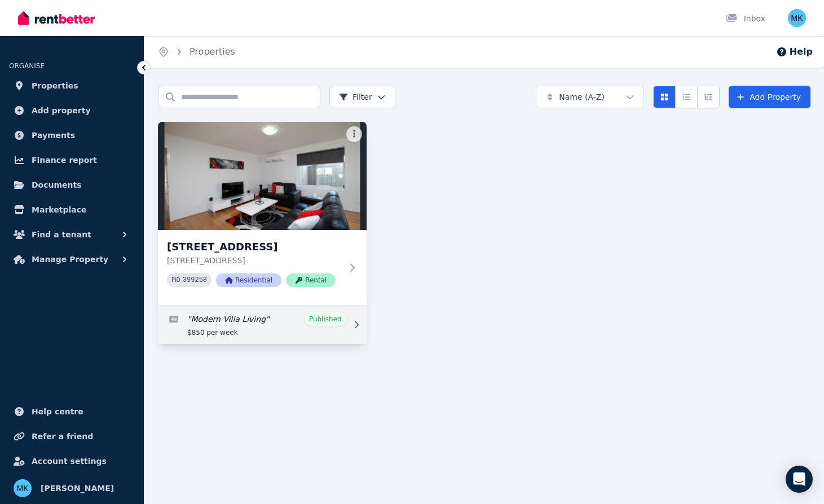 The height and width of the screenshot is (504, 824). Describe the element at coordinates (708, 97) in the screenshot. I see `button: Expanded list view` at that location.